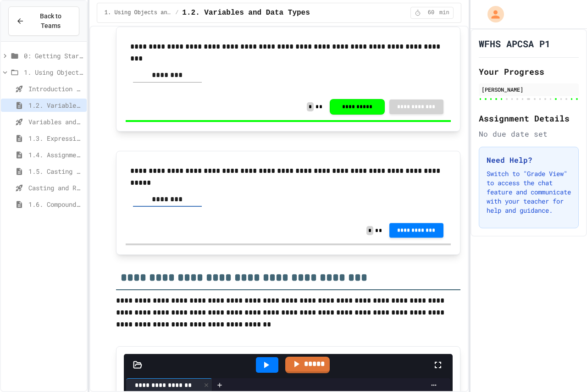 The height and width of the screenshot is (392, 587). I want to click on h2: Assignment Details, so click(529, 118).